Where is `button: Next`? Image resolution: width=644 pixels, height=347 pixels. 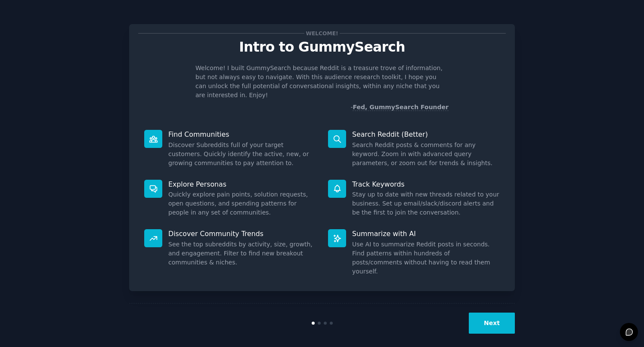 button: Next is located at coordinates (492, 323).